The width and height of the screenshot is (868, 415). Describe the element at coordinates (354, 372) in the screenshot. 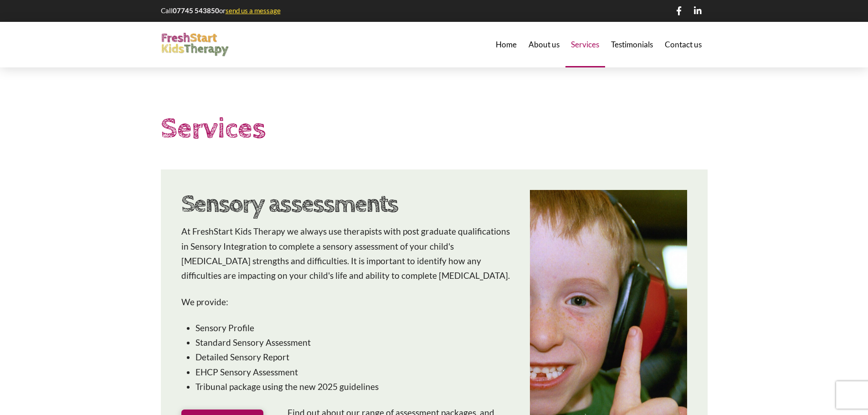

I see `li: EHCP Sensory Assessment` at that location.